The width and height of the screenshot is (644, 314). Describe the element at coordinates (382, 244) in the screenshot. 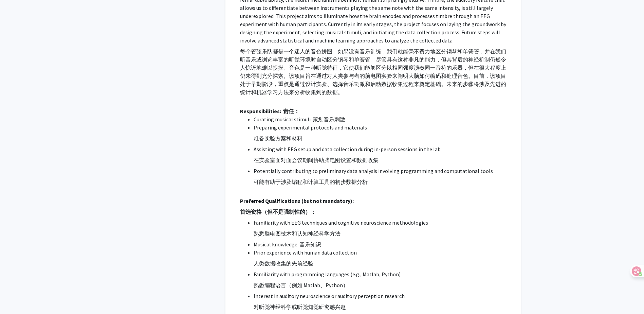

I see `li: Musical knowledge` at that location.